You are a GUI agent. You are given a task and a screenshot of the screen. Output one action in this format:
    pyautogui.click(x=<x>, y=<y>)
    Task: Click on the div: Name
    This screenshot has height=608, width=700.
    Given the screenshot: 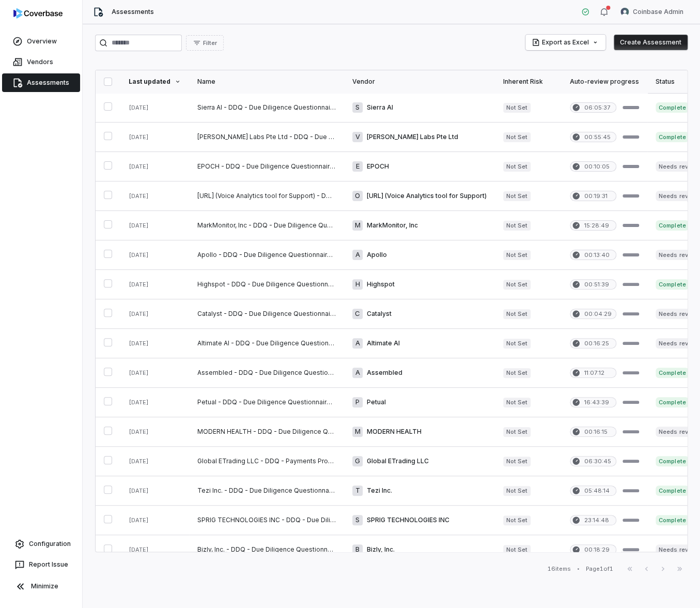 What is the action you would take?
    pyautogui.click(x=266, y=82)
    